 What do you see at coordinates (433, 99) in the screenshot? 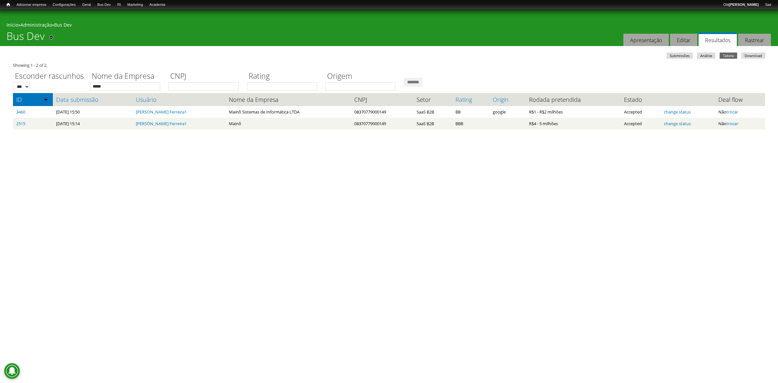
I see `th: Setor` at bounding box center [433, 99].